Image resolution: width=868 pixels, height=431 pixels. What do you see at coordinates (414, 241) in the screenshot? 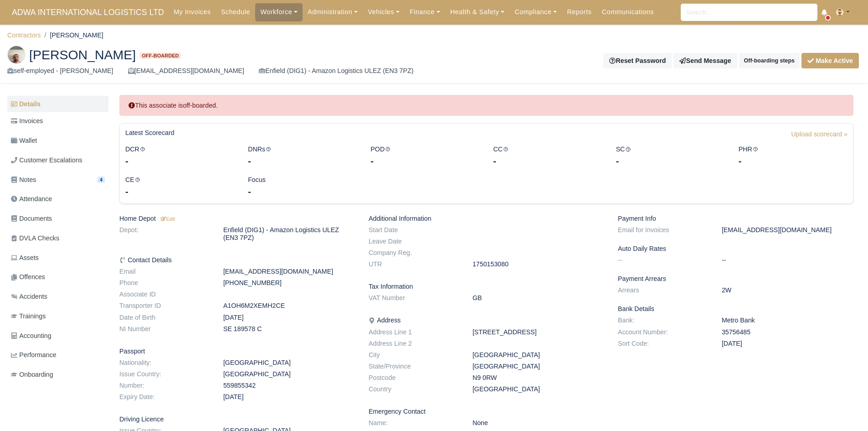
I see `dt: Leave Date` at bounding box center [414, 241].